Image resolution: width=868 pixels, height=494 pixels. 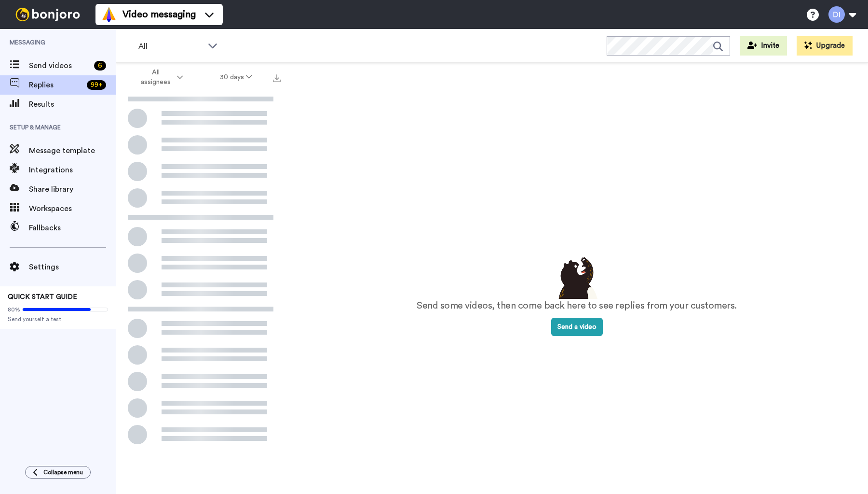 I want to click on img: vm-color.svg, so click(x=109, y=14).